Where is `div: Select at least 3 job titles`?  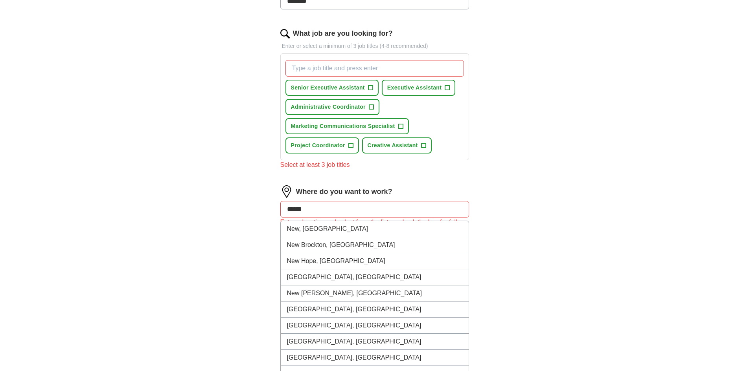
div: Select at least 3 job titles is located at coordinates (375, 165).